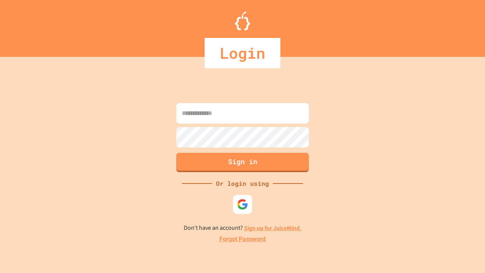 The image size is (485, 273). Describe the element at coordinates (273, 228) in the screenshot. I see `a: Sign up for JuiceMind.` at that location.